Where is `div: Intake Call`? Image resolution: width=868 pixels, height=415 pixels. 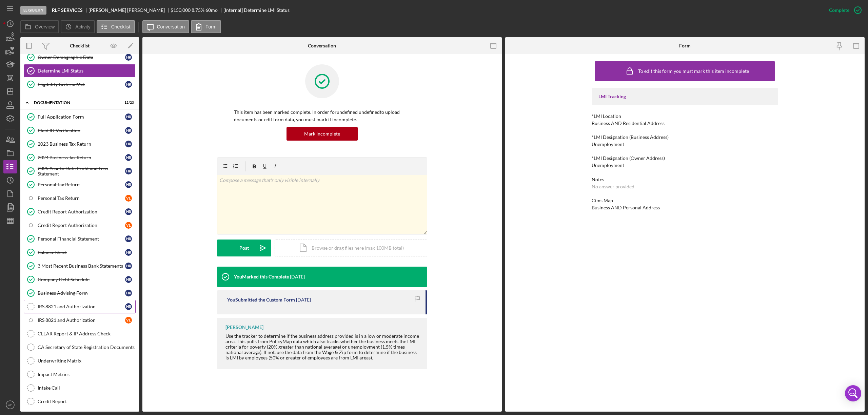
div: Intake Call is located at coordinates (87, 388).